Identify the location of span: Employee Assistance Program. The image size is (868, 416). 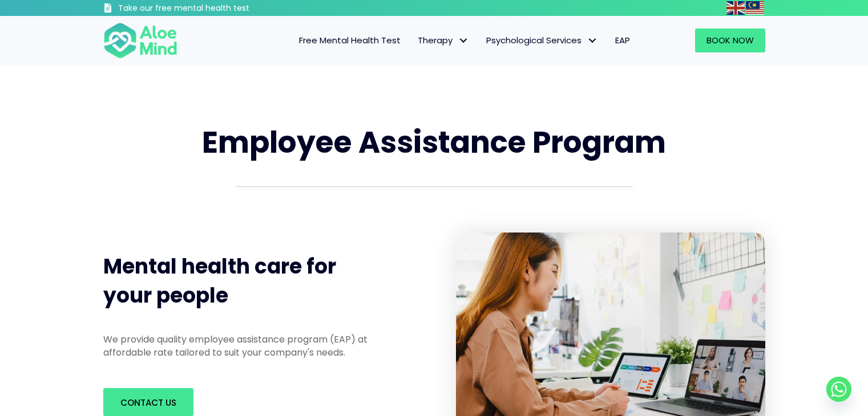
(433, 142).